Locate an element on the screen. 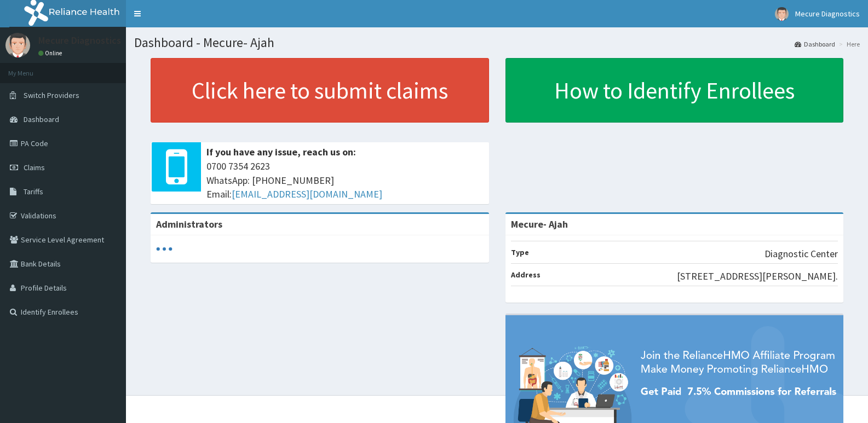 The image size is (868, 423). li: Here is located at coordinates (847, 44).